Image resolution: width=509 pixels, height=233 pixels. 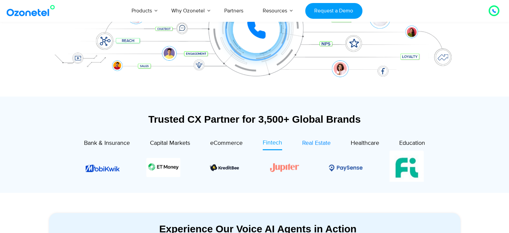 I want to click on div: Trusted CX Partner for 3,500+ Global Brands, so click(x=255, y=119).